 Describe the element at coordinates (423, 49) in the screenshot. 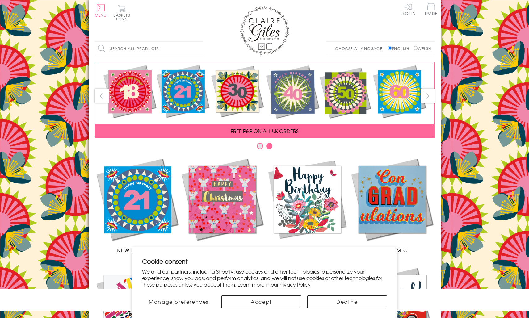

I see `label: Welsh` at that location.